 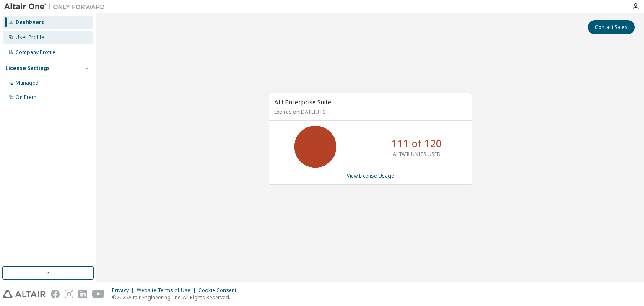 I want to click on div: Privacy, so click(x=124, y=290).